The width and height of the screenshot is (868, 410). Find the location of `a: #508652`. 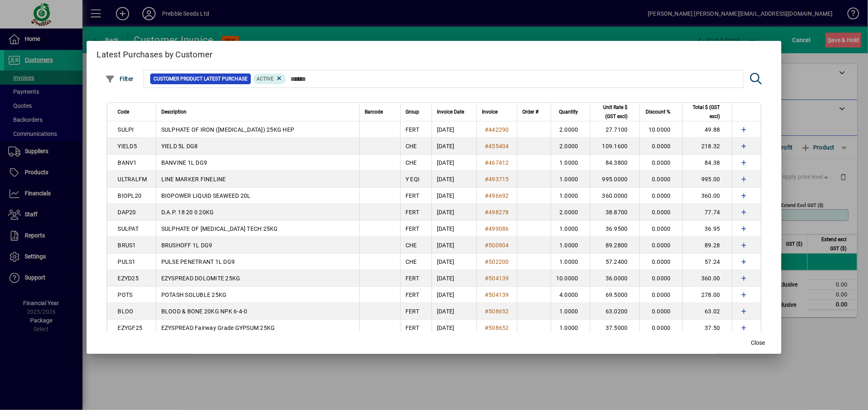

a: #508652 is located at coordinates (497, 311).